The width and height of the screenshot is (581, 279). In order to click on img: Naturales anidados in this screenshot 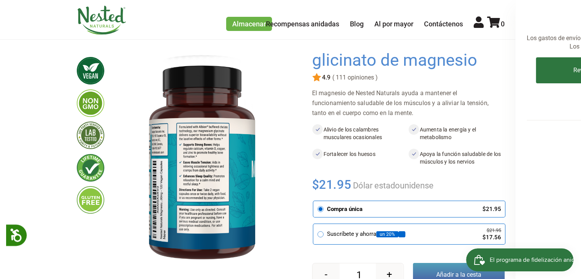, I will do `click(102, 20)`.